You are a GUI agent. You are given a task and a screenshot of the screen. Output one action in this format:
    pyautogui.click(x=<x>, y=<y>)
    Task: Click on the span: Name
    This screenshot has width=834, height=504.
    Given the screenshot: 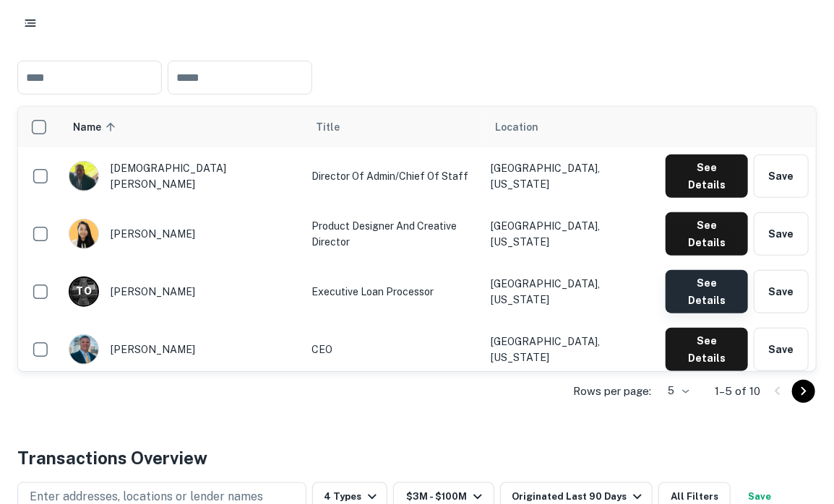 What is the action you would take?
    pyautogui.click(x=96, y=127)
    